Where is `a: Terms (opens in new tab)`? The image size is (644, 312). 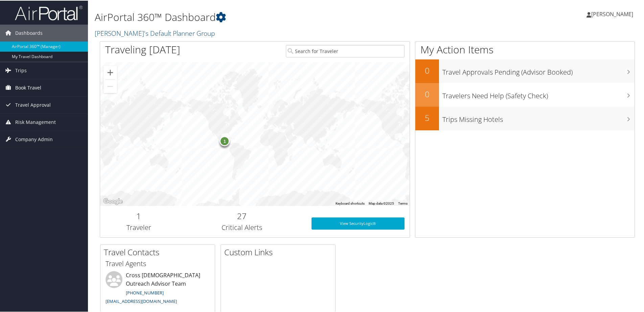
a: Terms (opens in new tab) is located at coordinates (403, 203).